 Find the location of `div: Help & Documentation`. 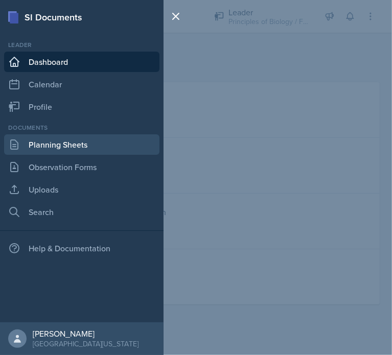

div: Help & Documentation is located at coordinates (82, 248).